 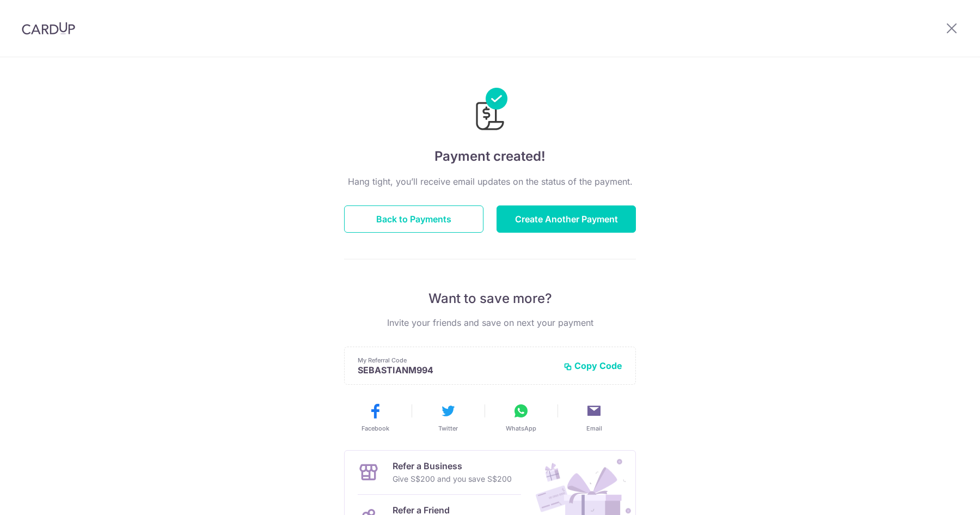 I want to click on button: Create Another Payment, so click(x=566, y=219).